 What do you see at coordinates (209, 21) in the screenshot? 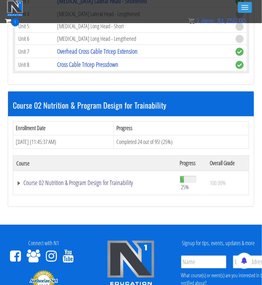
I see `span: item:` at bounding box center [209, 21].